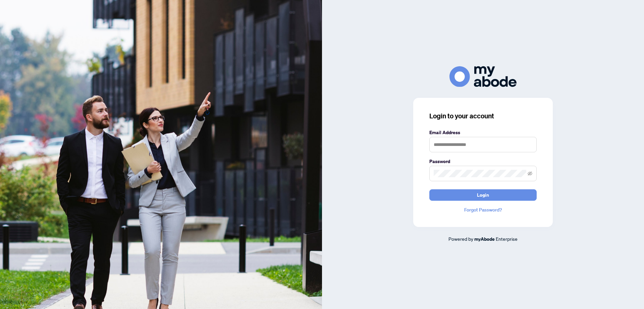 Image resolution: width=644 pixels, height=309 pixels. What do you see at coordinates (483, 210) in the screenshot?
I see `a: Forgot Password?` at bounding box center [483, 210].